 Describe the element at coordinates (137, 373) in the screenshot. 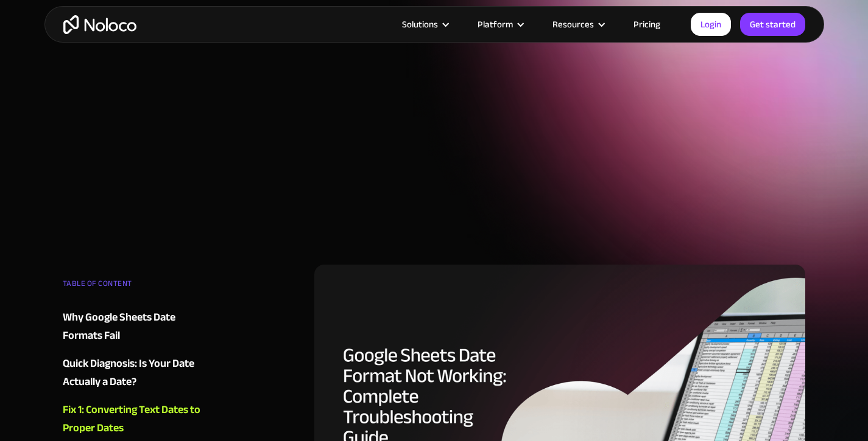

I see `div: Quick Diagnosis: Is Your Date Actually a Date?` at that location.